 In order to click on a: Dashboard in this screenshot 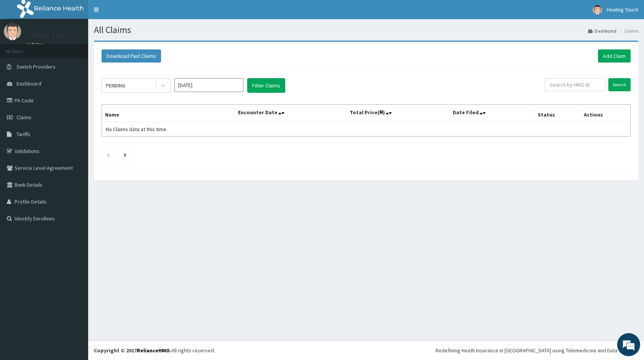, I will do `click(602, 31)`.